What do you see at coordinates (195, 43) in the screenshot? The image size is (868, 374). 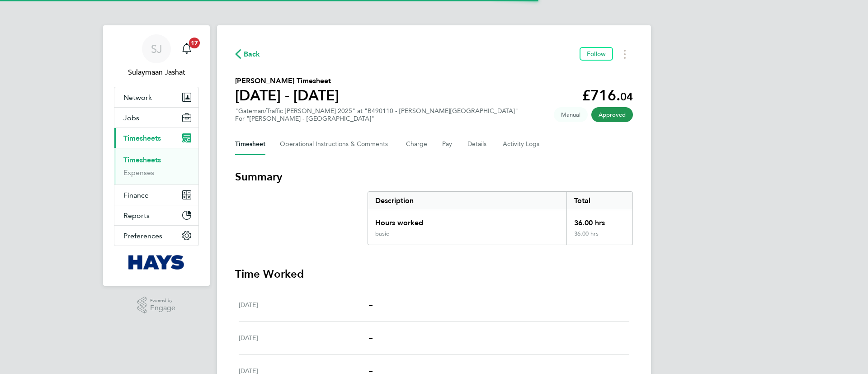 I see `span: 17` at bounding box center [195, 43].